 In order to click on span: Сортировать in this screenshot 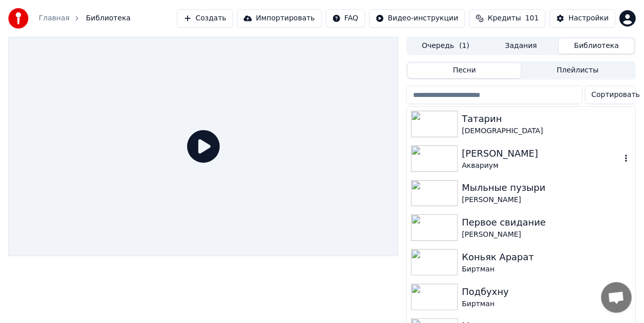, I will do `click(616, 95)`.